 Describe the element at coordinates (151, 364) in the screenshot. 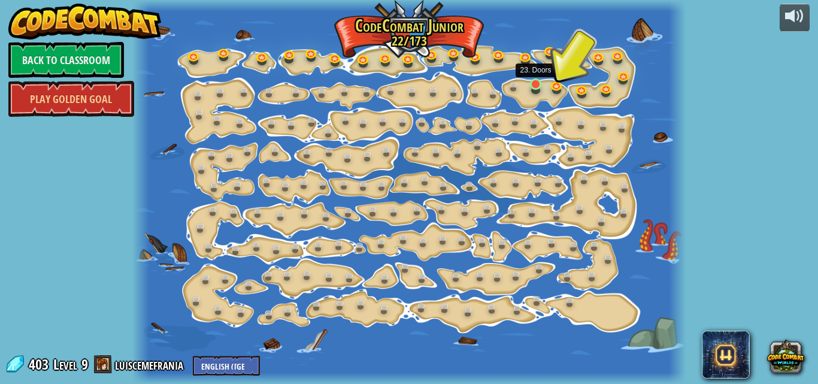

I see `a: luiscemefrania` at that location.